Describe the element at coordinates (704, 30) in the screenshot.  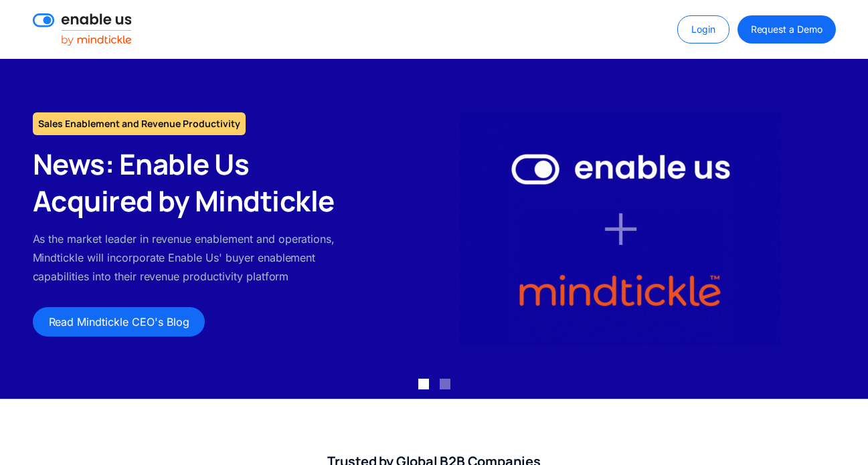
I see `a: Login` at that location.